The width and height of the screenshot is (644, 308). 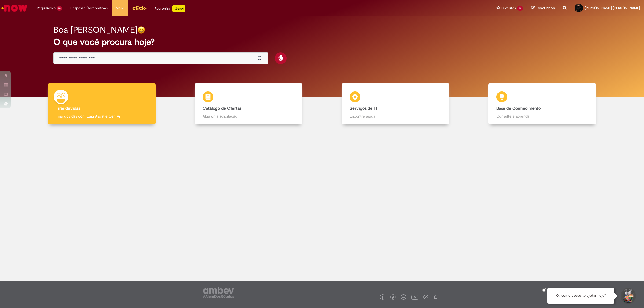 What do you see at coordinates (141, 30) in the screenshot?
I see `img: happy-face.png` at bounding box center [141, 30].